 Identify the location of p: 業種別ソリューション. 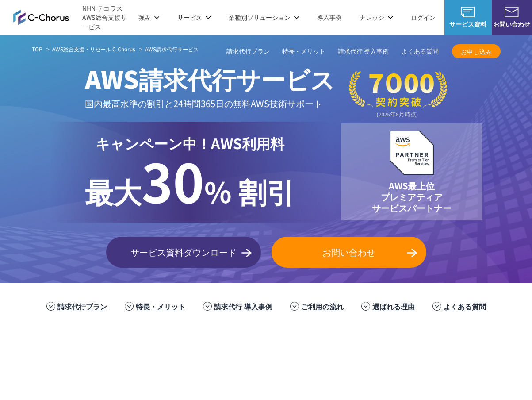
(264, 17).